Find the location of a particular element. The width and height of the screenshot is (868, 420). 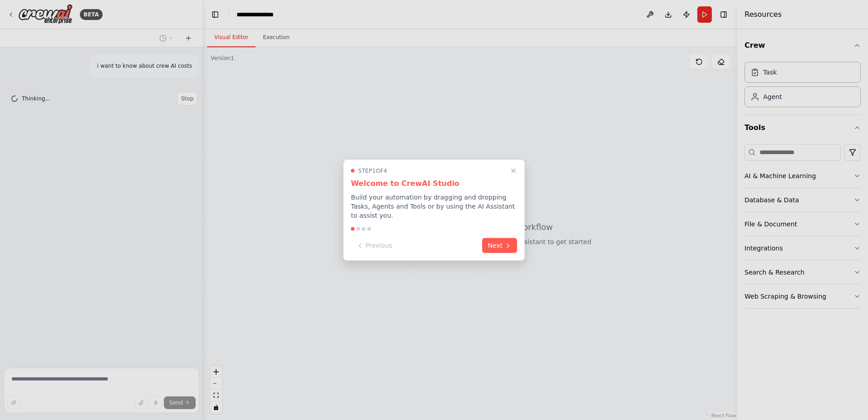

button: Close walkthrough is located at coordinates (514, 171).